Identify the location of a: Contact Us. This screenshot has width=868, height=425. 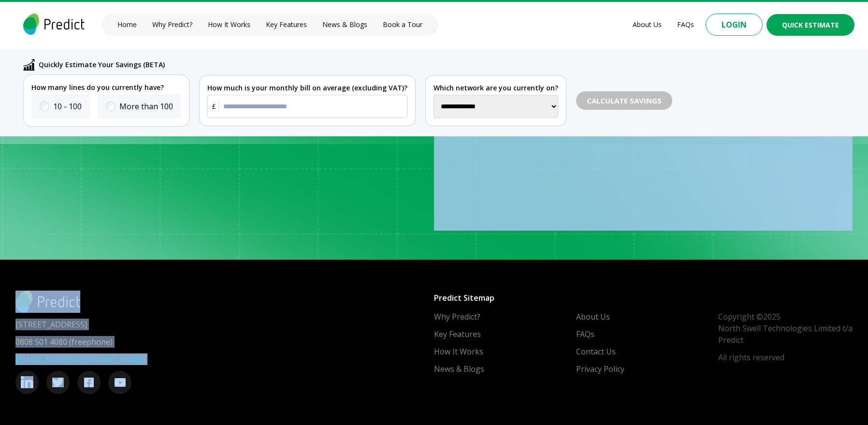
(596, 351).